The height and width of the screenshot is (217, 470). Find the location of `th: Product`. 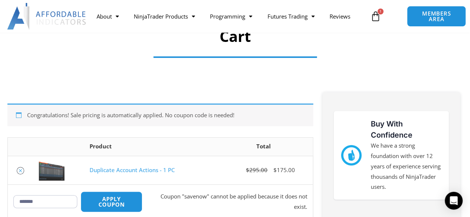

th: Product is located at coordinates (149, 147).